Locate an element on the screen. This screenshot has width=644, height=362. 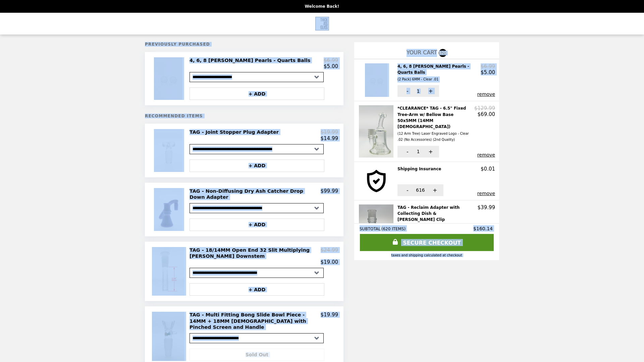
p: $0.01 is located at coordinates (487, 169).